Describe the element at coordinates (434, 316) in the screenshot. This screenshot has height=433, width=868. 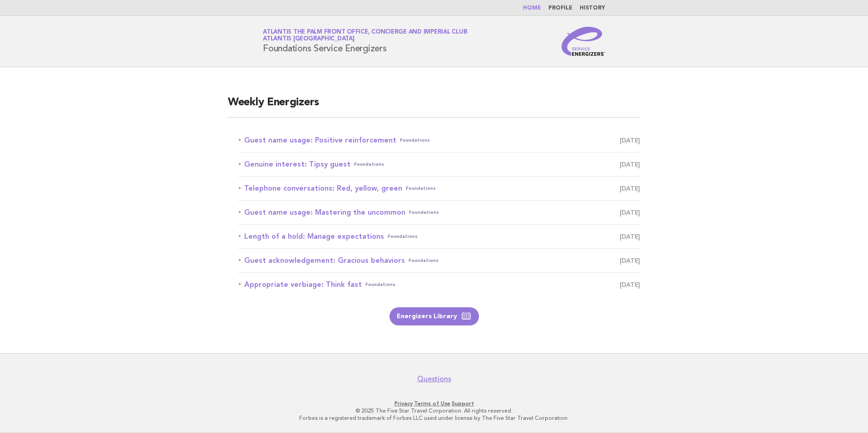
I see `a: Energizers Library` at that location.